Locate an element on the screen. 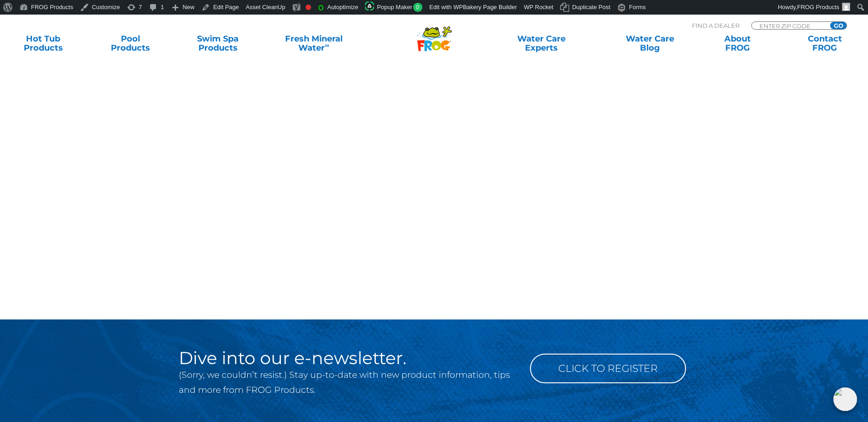 The height and width of the screenshot is (422, 868). a: Fresh MineralWater∞ is located at coordinates (314, 43).